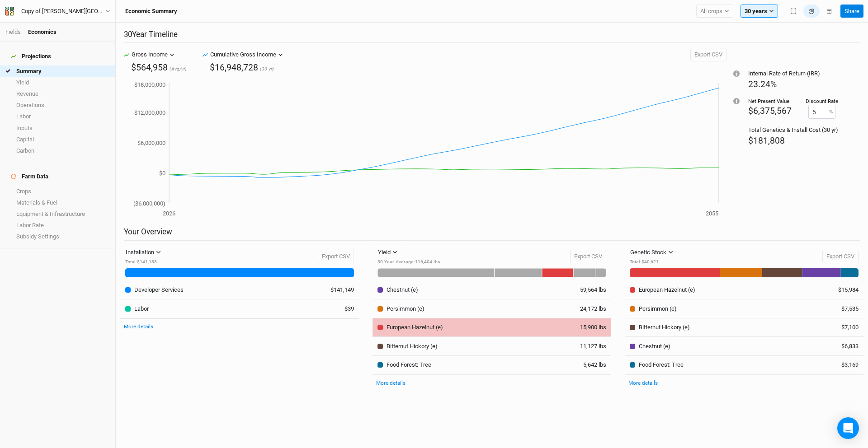 Image resolution: width=868 pixels, height=448 pixels. I want to click on div: Internal Rate of Return (IRR), so click(793, 73).